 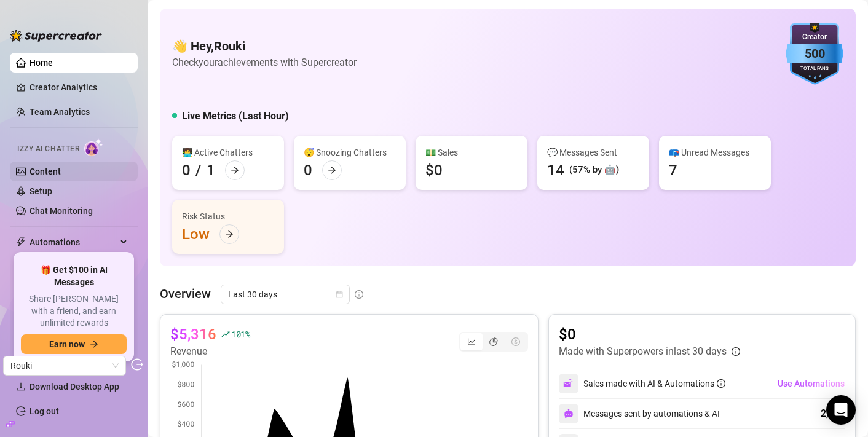 I want to click on button: Earn nowarrow-right, so click(x=74, y=344).